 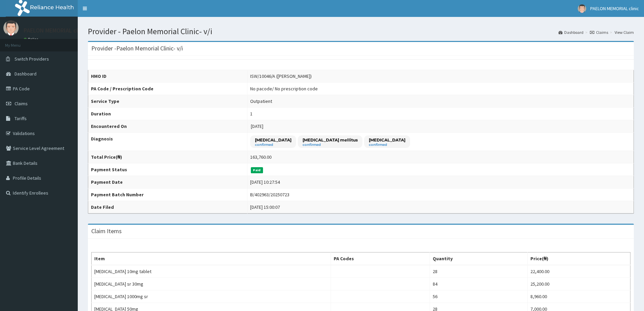 I want to click on th: HMO ID, so click(x=168, y=76).